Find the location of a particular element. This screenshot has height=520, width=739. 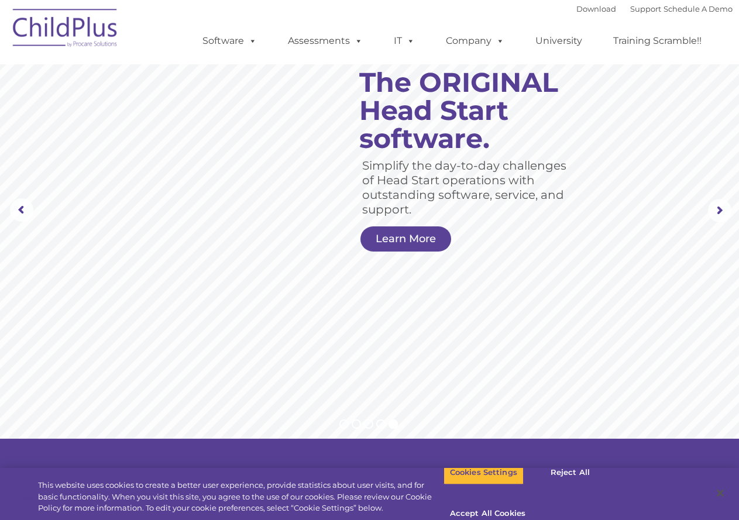

a: Training Scramble!! is located at coordinates (657, 41).